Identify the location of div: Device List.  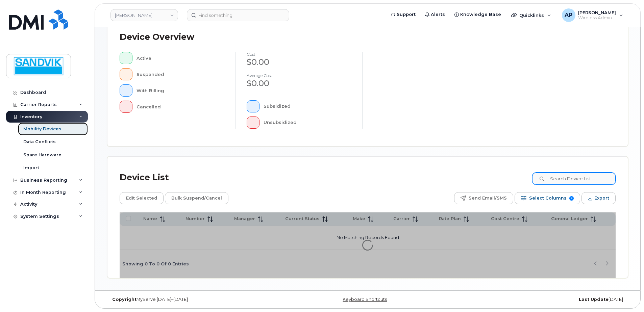
(144, 178).